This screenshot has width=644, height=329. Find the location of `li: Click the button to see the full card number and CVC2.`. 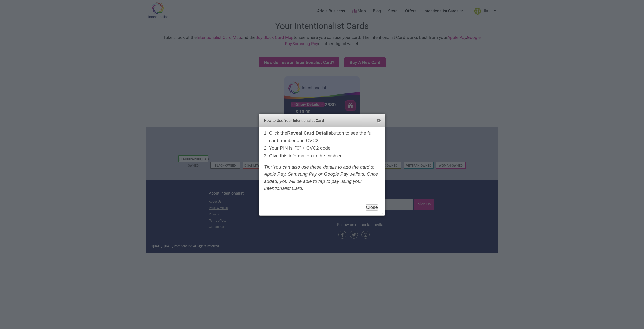

li: Click the button to see the full card number and CVC2. is located at coordinates (325, 137).